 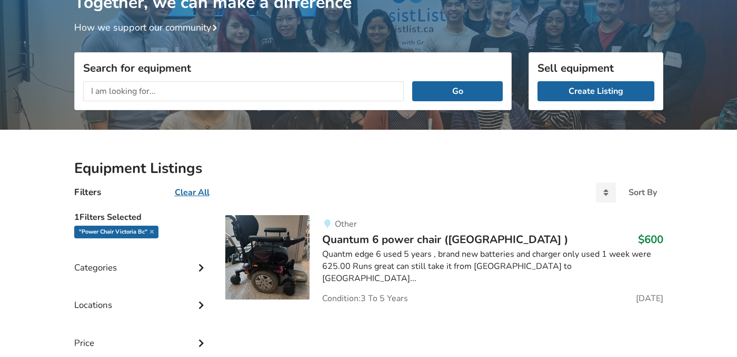 What do you see at coordinates (142, 216) in the screenshot?
I see `h5: 1 Filters Selected` at bounding box center [142, 216].